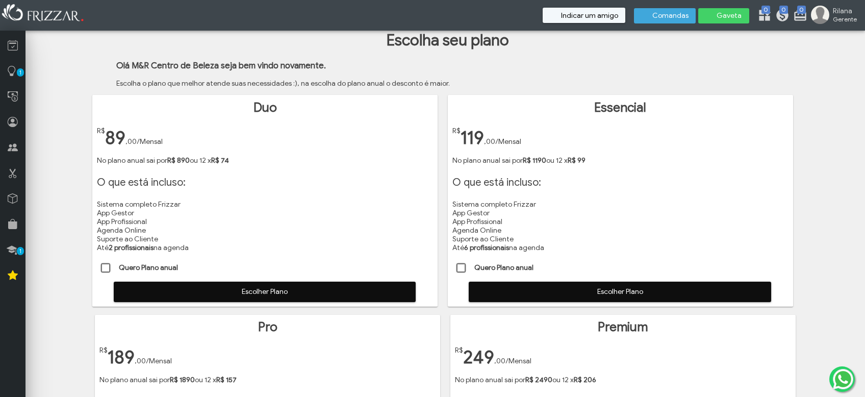 The width and height of the screenshot is (865, 397). Describe the element at coordinates (448, 40) in the screenshot. I see `h1: Escolha seu plano` at that location.